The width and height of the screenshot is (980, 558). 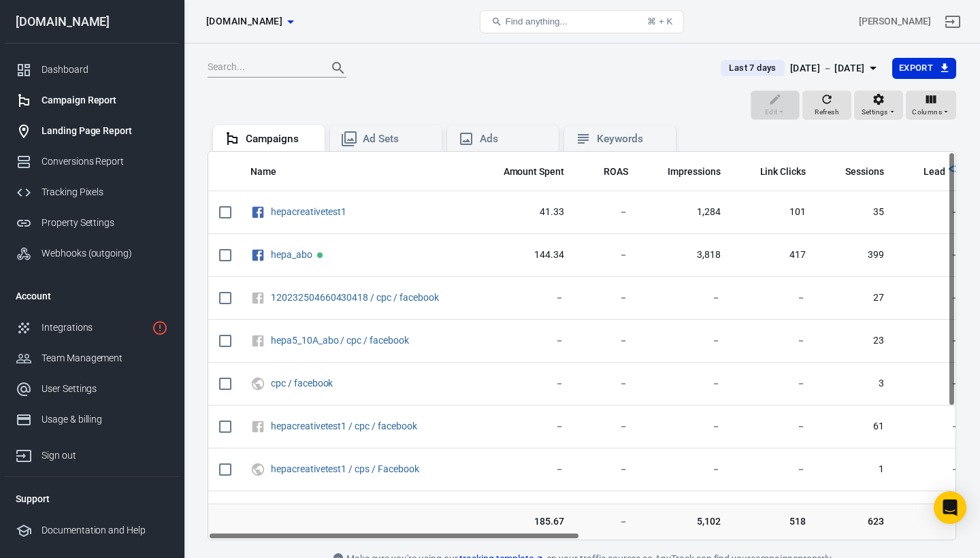 What do you see at coordinates (94, 327) in the screenshot?
I see `div: Integrations` at bounding box center [94, 327].